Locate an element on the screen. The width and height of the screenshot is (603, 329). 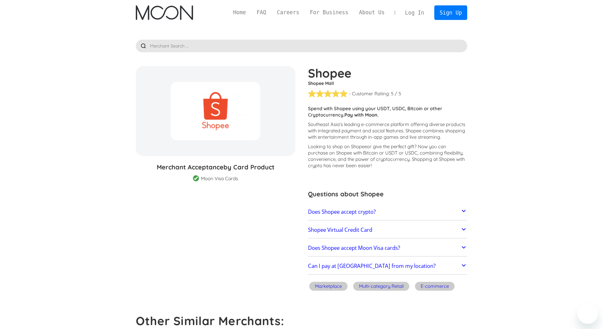
p: Spend with Shopee using your USDT, USDC, Bitcoin or other Cryptocurrency. is located at coordinates (388, 112).